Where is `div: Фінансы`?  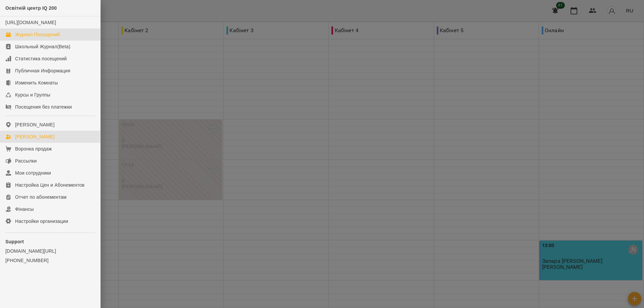 div: Фінансы is located at coordinates (24, 209).